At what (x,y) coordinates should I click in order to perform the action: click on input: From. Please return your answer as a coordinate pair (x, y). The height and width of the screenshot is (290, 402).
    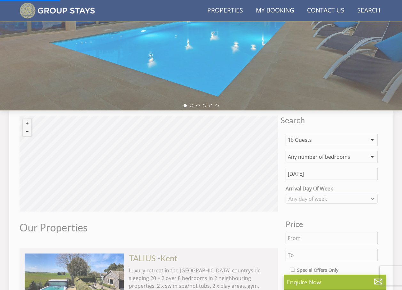
    Looking at the image, I should click on (332, 238).